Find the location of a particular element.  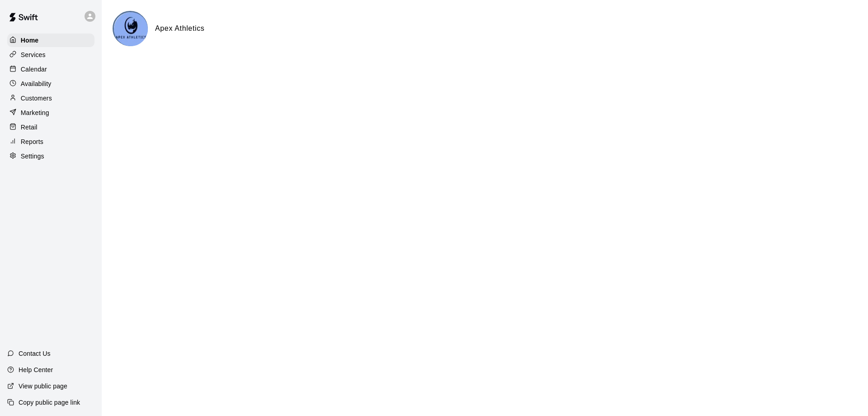

div: Marketing is located at coordinates (51, 113).